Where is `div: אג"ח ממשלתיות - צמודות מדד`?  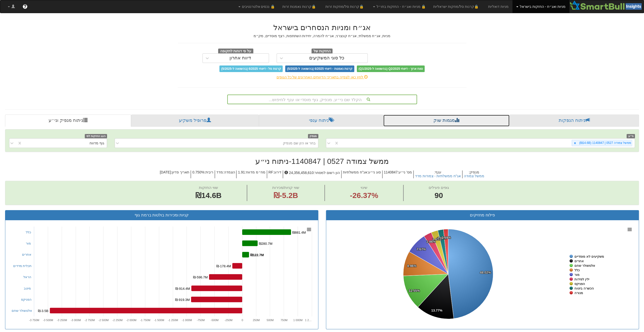 div: אג"ח ממשלתיות - צמודות מדד is located at coordinates (438, 176).